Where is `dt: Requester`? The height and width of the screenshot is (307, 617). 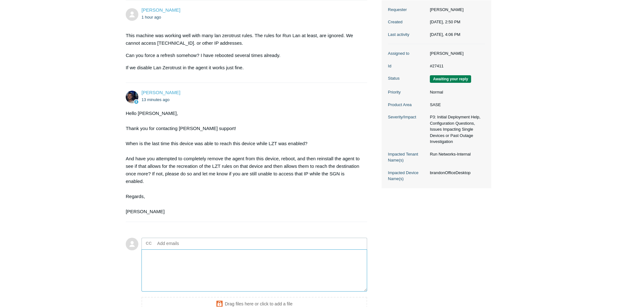 dt: Requester is located at coordinates (407, 10).